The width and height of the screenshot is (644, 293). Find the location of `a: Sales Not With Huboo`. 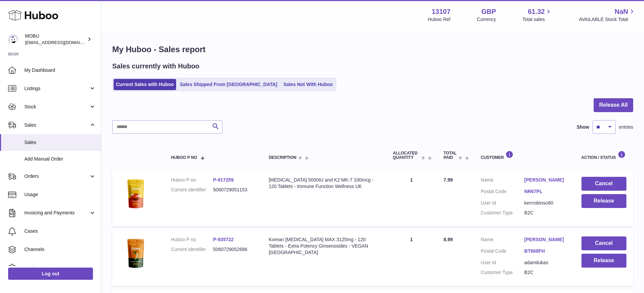

a: Sales Not With Huboo is located at coordinates (308, 84).